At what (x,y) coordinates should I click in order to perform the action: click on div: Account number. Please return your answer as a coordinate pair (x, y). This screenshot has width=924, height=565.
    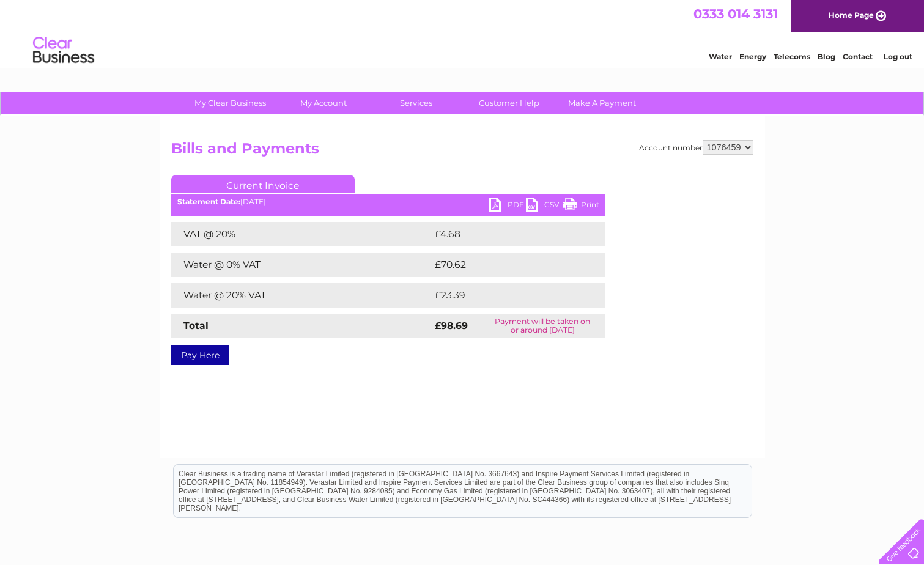
    Looking at the image, I should click on (696, 148).